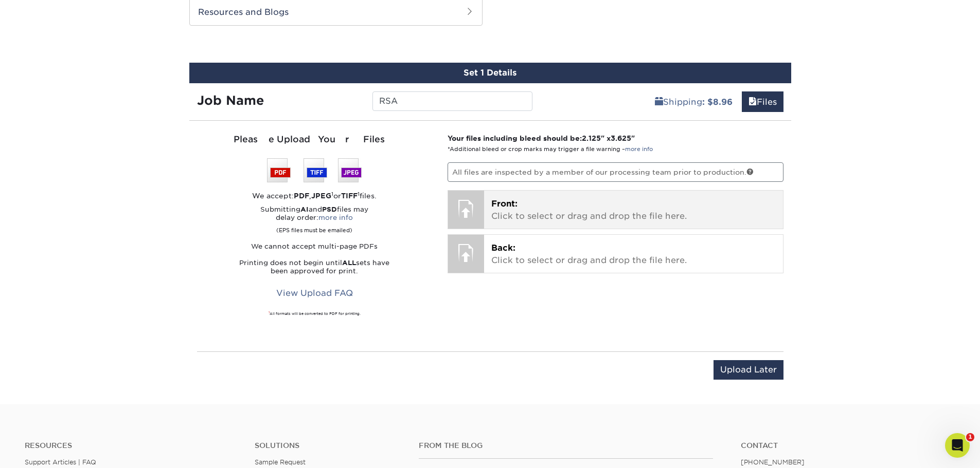 Image resolution: width=980 pixels, height=468 pixels. Describe the element at coordinates (314, 293) in the screenshot. I see `a: View Upload FAQ` at that location.